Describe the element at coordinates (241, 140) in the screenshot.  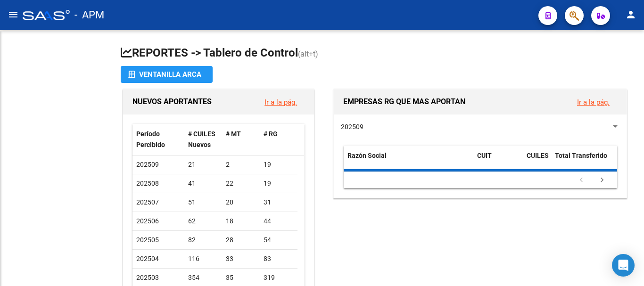
I see `datatable-header-cell: # MT` at that location.